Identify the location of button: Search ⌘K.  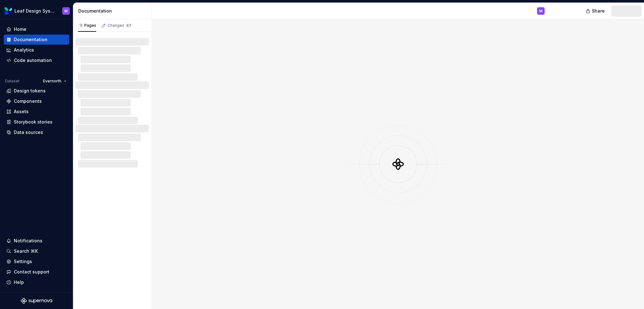
(37, 251).